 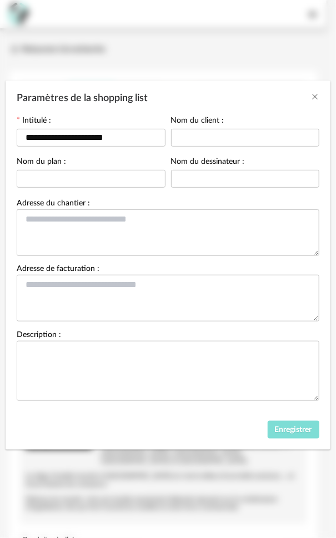 I want to click on label: Description :, so click(x=39, y=336).